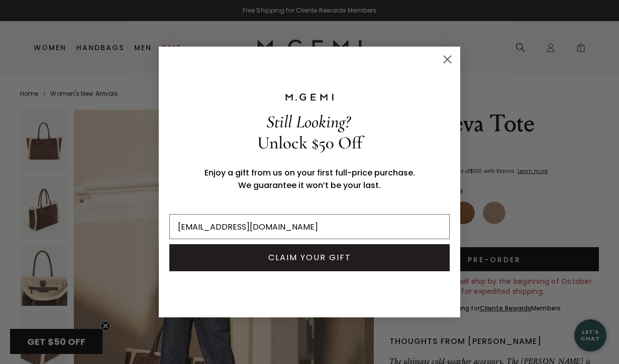 The width and height of the screenshot is (619, 364). What do you see at coordinates (309, 258) in the screenshot?
I see `button: CLAIM YOUR GIFT` at bounding box center [309, 258].